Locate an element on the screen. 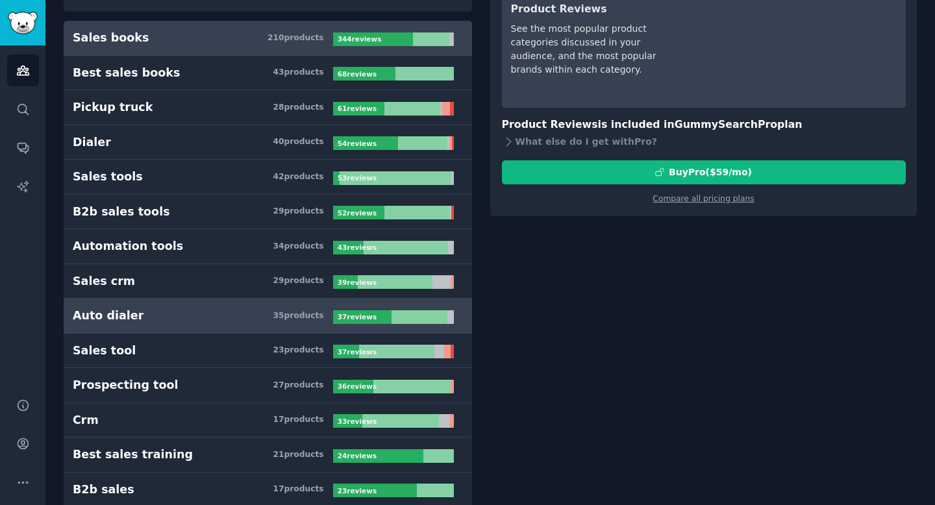 This screenshot has height=505, width=935. a: Auto dialer35products37reviews is located at coordinates (267, 316).